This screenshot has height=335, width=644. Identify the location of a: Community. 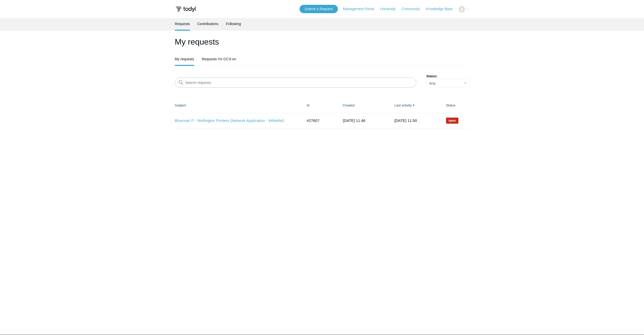
(413, 9).